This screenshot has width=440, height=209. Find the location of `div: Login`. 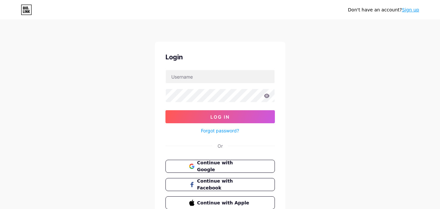

div: Login is located at coordinates (220, 57).